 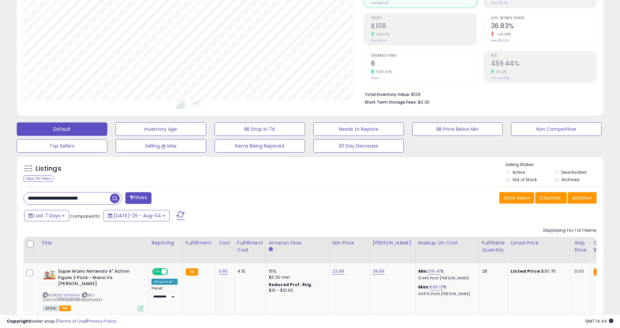 What do you see at coordinates (61, 321) in the screenshot?
I see `div: seller snap | |` at bounding box center [61, 321].